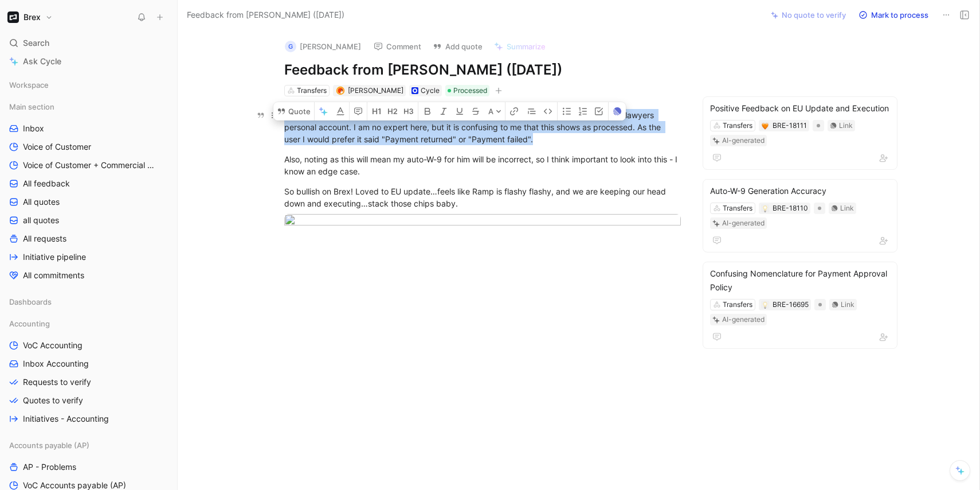 Image resolution: width=980 pixels, height=490 pixels. What do you see at coordinates (893, 14) in the screenshot?
I see `button: Mark to process` at bounding box center [893, 14].